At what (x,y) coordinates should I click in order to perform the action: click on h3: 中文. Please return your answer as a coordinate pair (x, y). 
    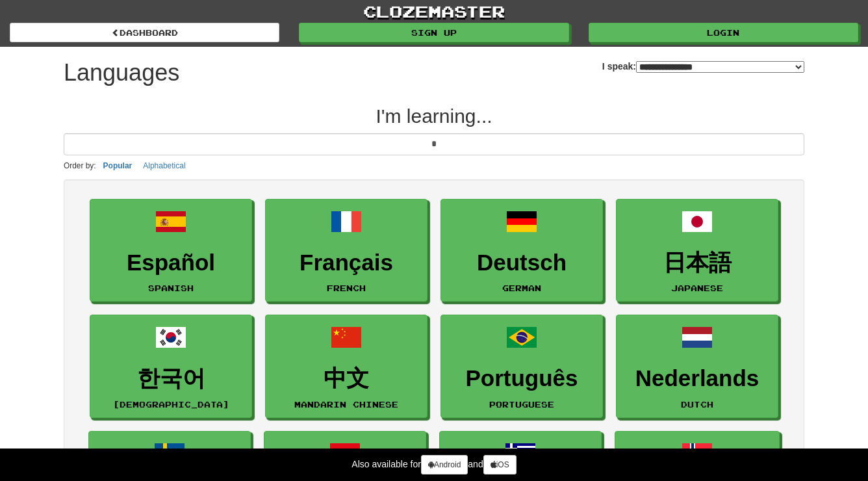
    Looking at the image, I should click on (346, 378).